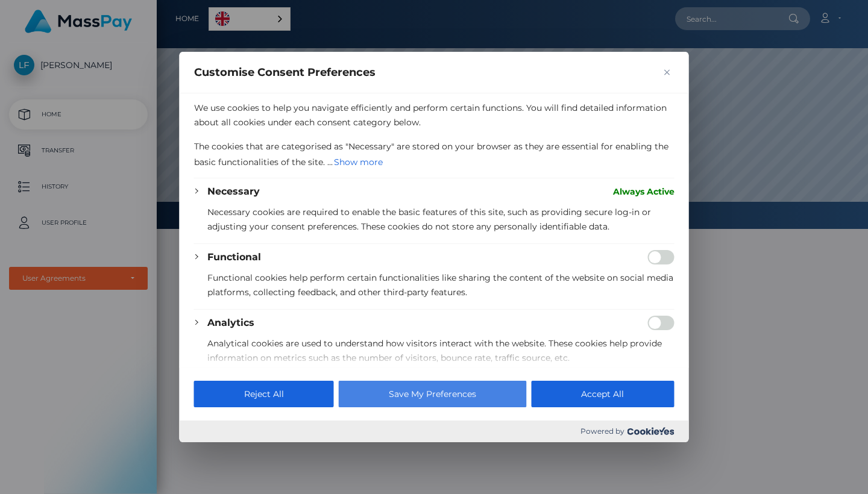  Describe the element at coordinates (285, 72) in the screenshot. I see `span: Customise Consent Preferences` at that location.